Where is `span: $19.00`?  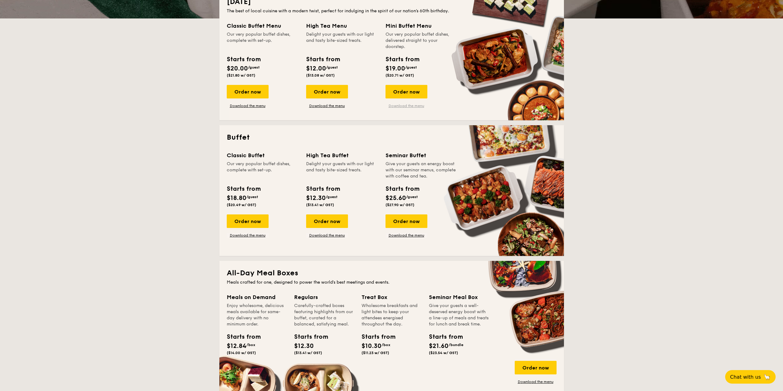 span: $19.00 is located at coordinates (395, 69).